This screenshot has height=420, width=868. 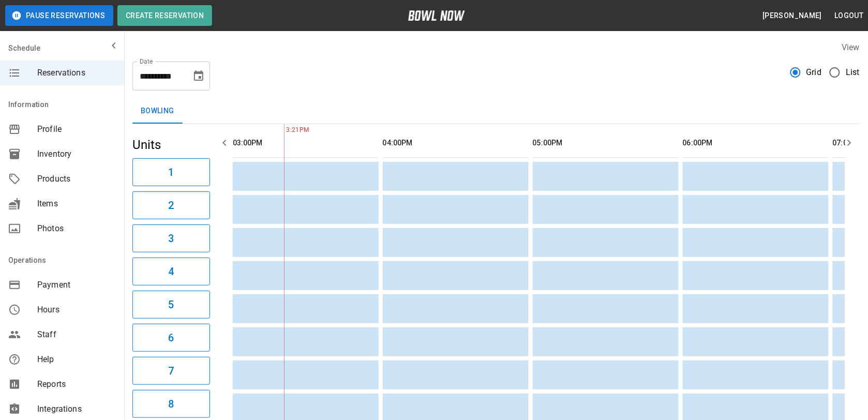 I want to click on h6: 1, so click(x=171, y=172).